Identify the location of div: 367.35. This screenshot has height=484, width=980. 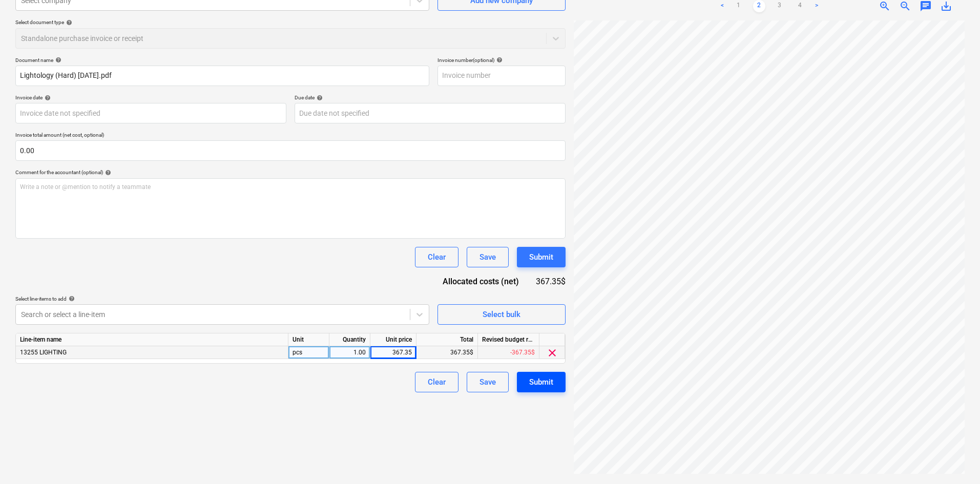
(393, 352).